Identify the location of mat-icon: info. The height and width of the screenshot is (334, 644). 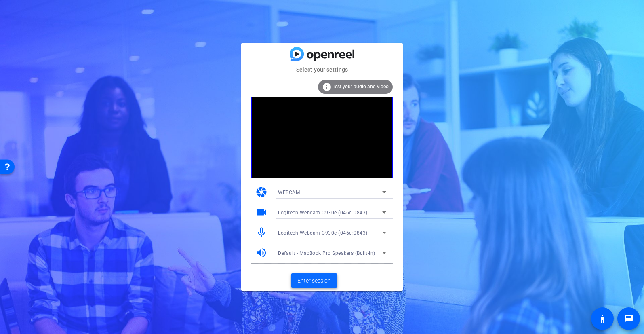
(327, 87).